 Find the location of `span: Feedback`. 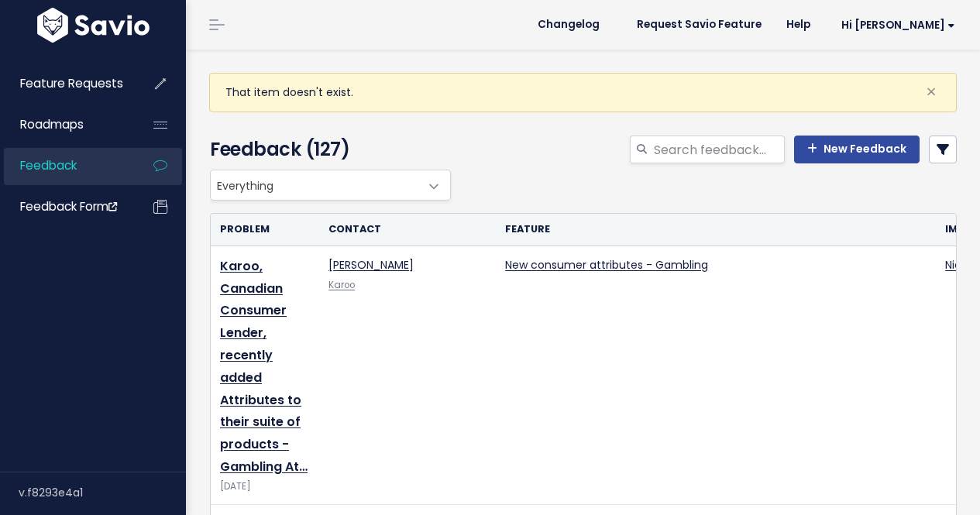

span: Feedback is located at coordinates (48, 165).